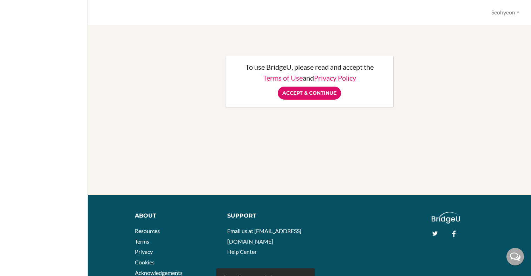  Describe the element at coordinates (335, 78) in the screenshot. I see `a: Privacy Policy` at that location.